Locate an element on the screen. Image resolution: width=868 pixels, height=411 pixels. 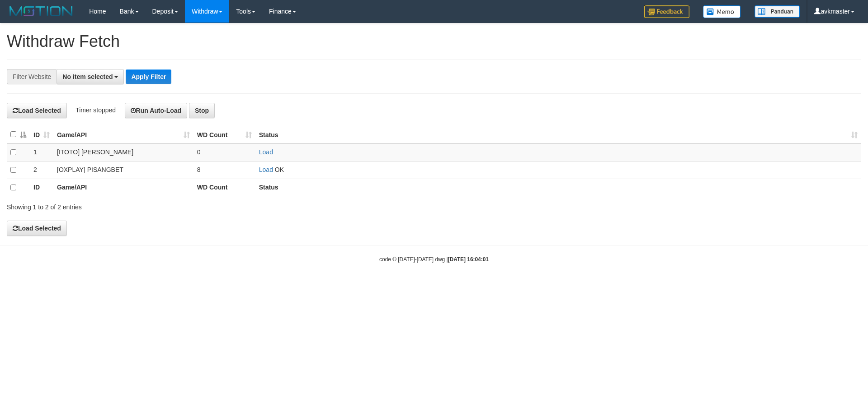
h1: Withdraw Fetch is located at coordinates (434, 41).